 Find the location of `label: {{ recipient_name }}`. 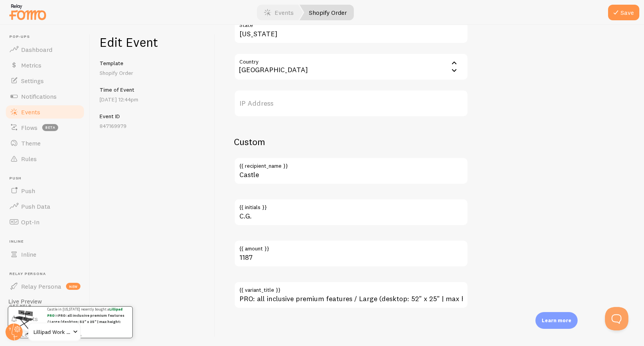

label: {{ recipient_name }} is located at coordinates (351, 164).